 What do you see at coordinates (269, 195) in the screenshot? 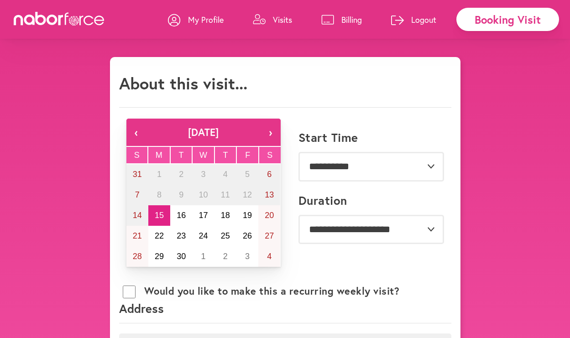
I see `abbr: September 13, 2025` at bounding box center [269, 195].